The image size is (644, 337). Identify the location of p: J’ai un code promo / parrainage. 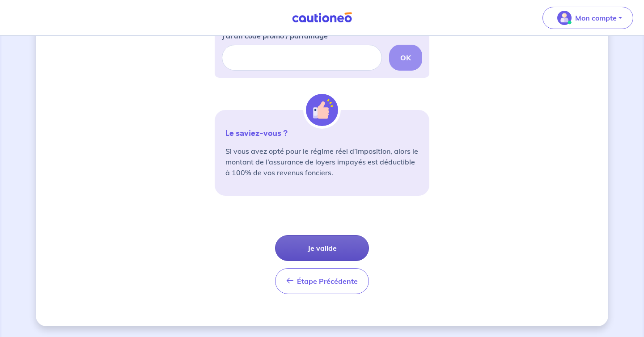
(274, 36).